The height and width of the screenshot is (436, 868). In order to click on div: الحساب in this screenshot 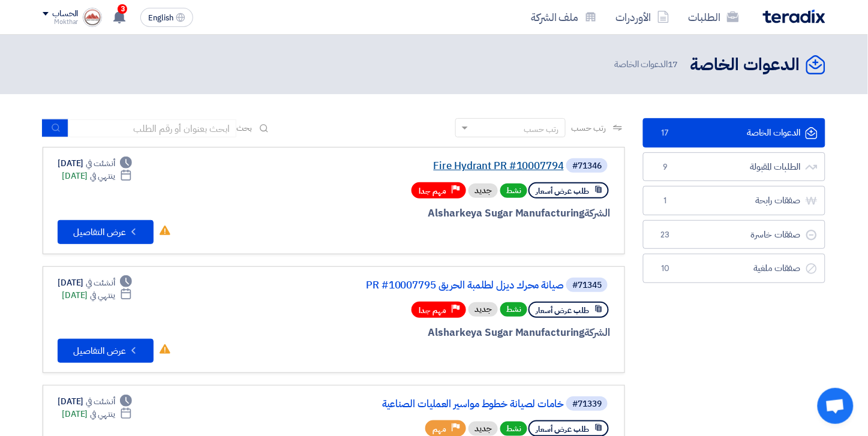, I will do `click(64, 14)`.